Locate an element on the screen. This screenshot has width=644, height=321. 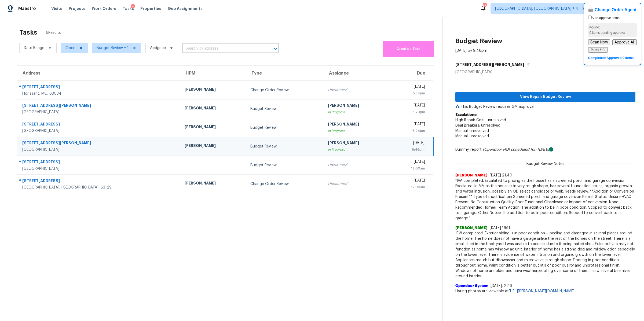
span: 0 items pending approval is located at coordinates (607, 33).